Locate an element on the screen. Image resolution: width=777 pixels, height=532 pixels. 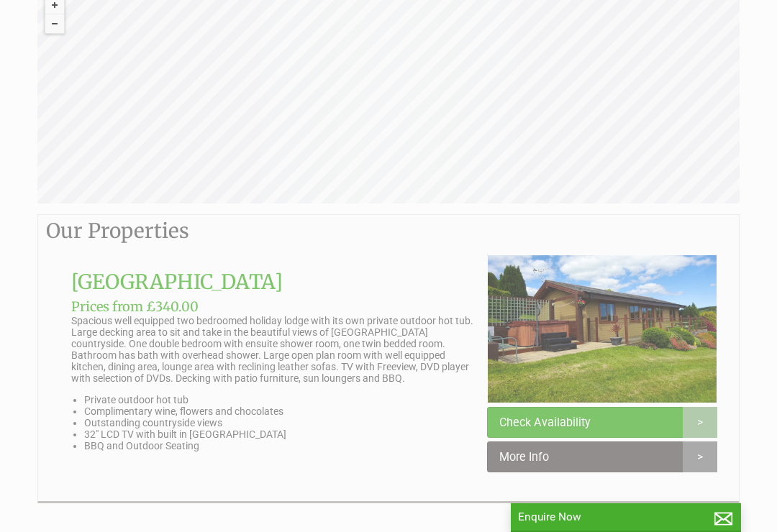
a: Check Availability is located at coordinates (602, 422).